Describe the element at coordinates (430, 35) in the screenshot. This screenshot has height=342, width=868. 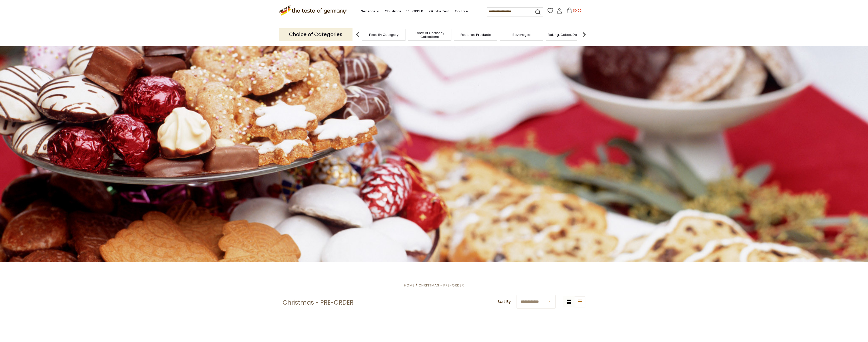
I see `a: Taste of Germany Collections` at that location.